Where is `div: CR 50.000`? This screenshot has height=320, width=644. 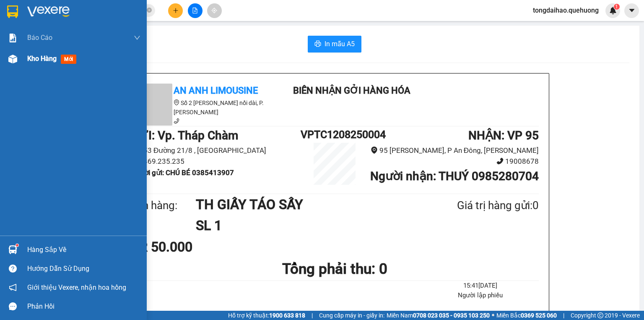 div: CR 50.000 is located at coordinates (197, 247).